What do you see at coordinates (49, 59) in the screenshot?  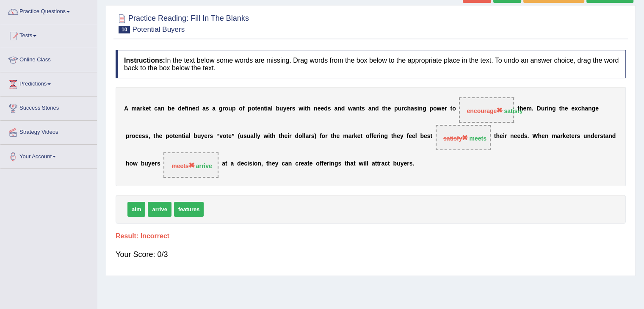 I see `a: Online Class` at bounding box center [49, 59].